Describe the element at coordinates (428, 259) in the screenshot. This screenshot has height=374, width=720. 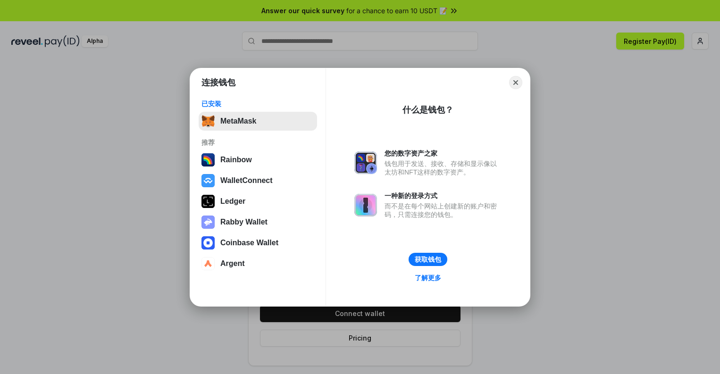
I see `div: 获取钱包` at that location.